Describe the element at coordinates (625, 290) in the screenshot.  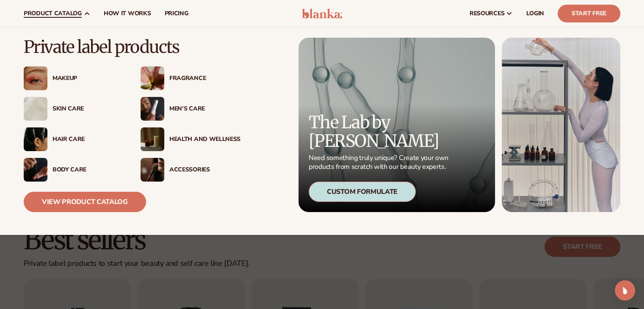
I see `div: Open Intercom Messenger` at that location.